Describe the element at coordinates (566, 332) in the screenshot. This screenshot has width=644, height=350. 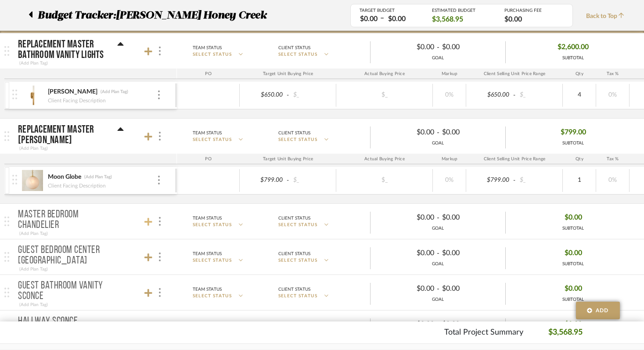
I see `p: $3,568.95` at that location.